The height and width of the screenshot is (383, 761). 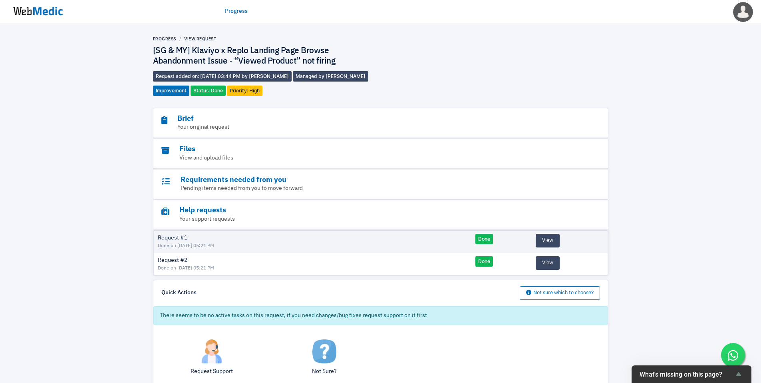 I want to click on nav: breadcrumb, so click(x=267, y=39).